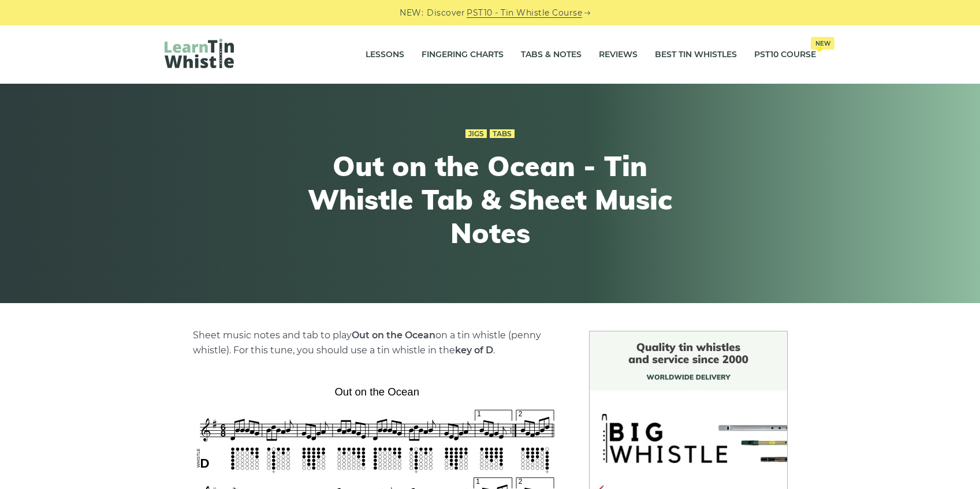 This screenshot has width=980, height=489. Describe the element at coordinates (384, 55) in the screenshot. I see `a: Lessons` at that location.